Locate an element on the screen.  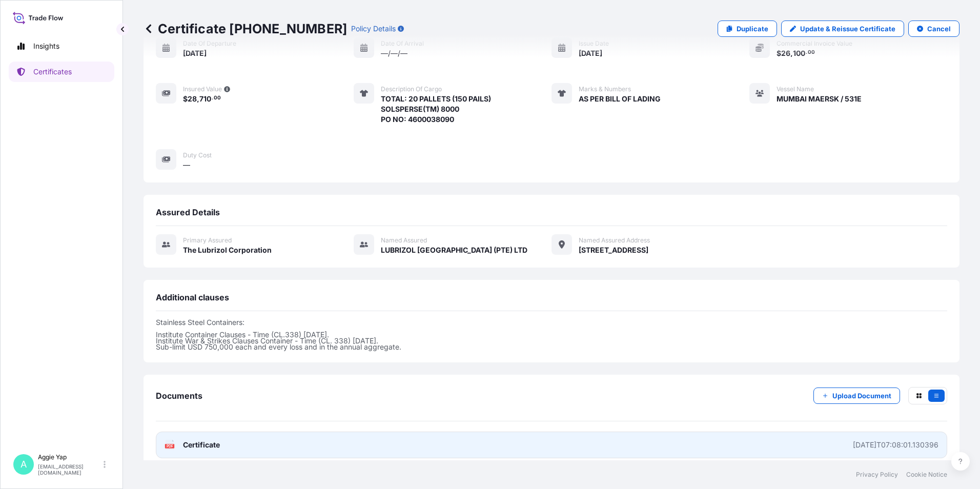
p: Insights is located at coordinates (46, 46).